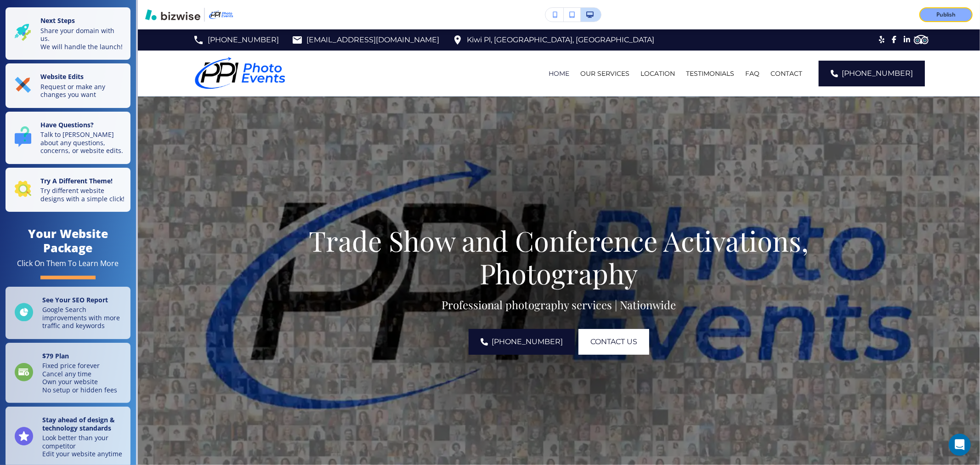 This screenshot has width=980, height=465. I want to click on button: Website EditsRequest or make any changes you want, so click(68, 85).